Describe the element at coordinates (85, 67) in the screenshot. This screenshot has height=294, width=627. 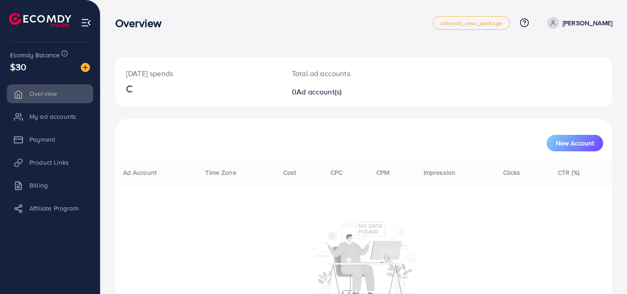
I see `img: image` at that location.